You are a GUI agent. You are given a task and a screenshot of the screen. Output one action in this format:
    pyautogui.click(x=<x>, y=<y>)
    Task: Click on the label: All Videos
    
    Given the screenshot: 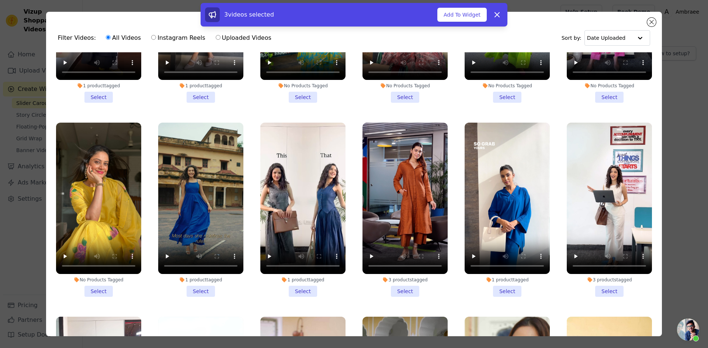 What is the action you would take?
    pyautogui.click(x=123, y=38)
    